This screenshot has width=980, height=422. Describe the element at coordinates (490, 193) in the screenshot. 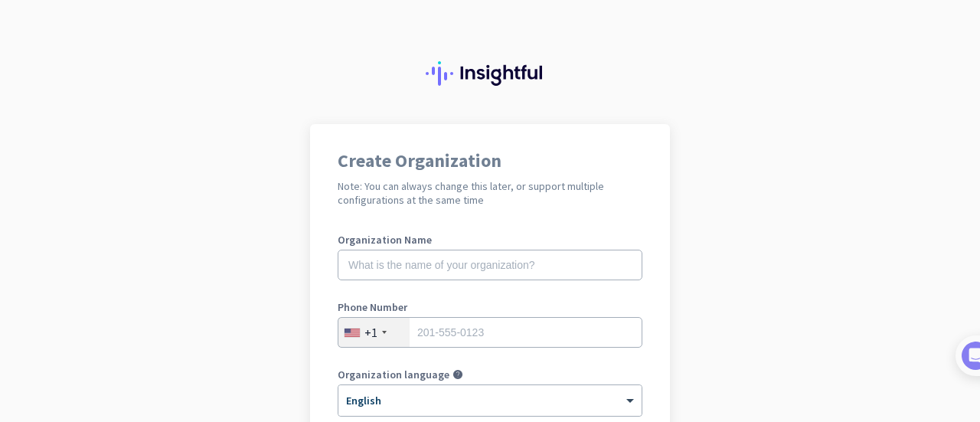

I see `h2: Note: You can always change this later, or support multiple configurations at the same time` at that location.